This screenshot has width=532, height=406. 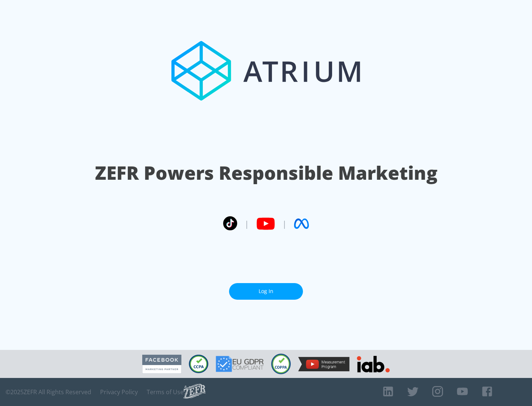 I want to click on h1: ZEFR Powers Responsible Marketing, so click(x=266, y=173).